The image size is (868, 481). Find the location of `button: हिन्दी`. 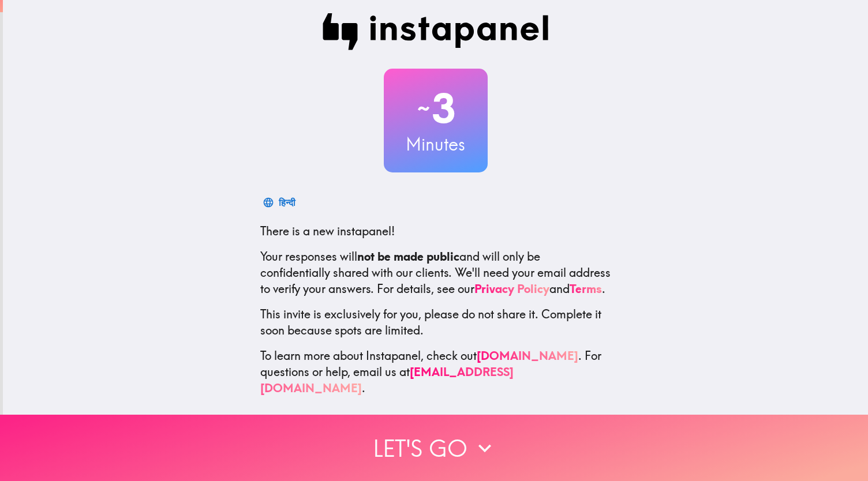

button: हिन्दी is located at coordinates (280, 202).